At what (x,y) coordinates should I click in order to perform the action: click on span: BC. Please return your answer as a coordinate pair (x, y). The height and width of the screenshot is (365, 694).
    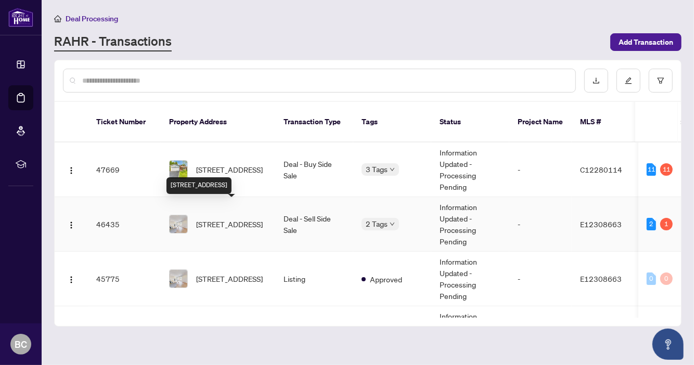
    Looking at the image, I should click on (21, 344).